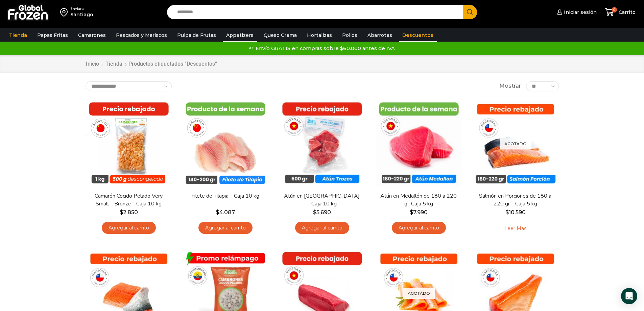  Describe the element at coordinates (240, 35) in the screenshot. I see `a: Appetizers` at that location.